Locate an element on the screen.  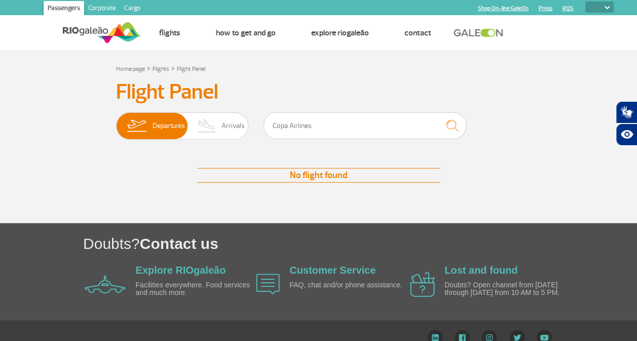
a: Home page is located at coordinates (130, 69).